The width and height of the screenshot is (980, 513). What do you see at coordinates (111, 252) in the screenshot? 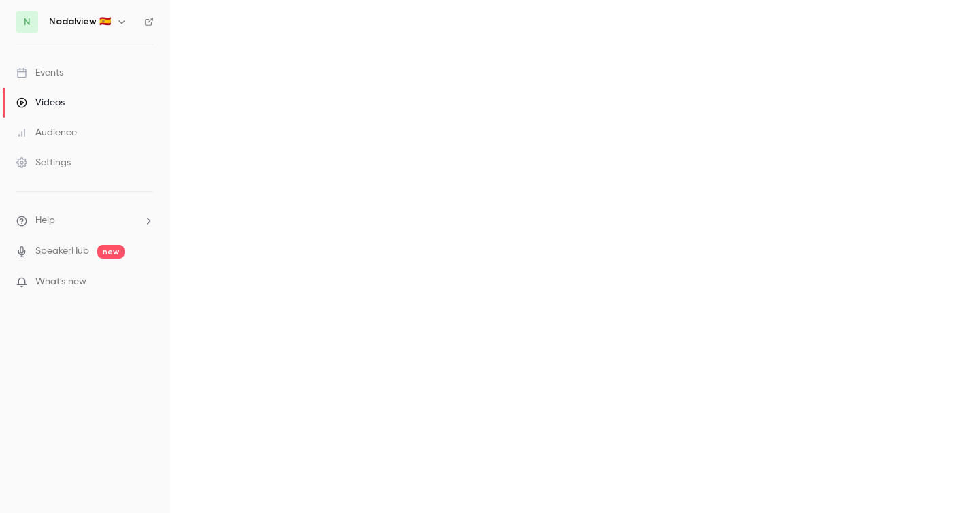
I see `span: new` at bounding box center [111, 252].